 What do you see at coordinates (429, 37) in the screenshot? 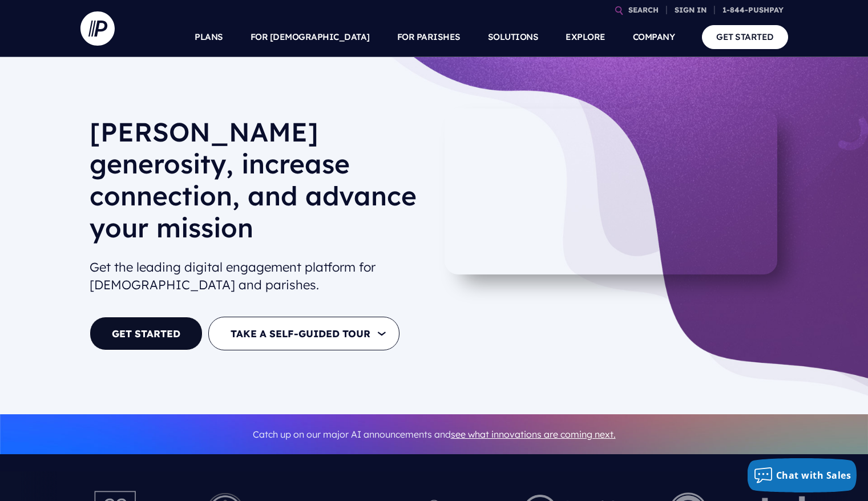
I see `a: FOR PARISHES` at bounding box center [429, 37].